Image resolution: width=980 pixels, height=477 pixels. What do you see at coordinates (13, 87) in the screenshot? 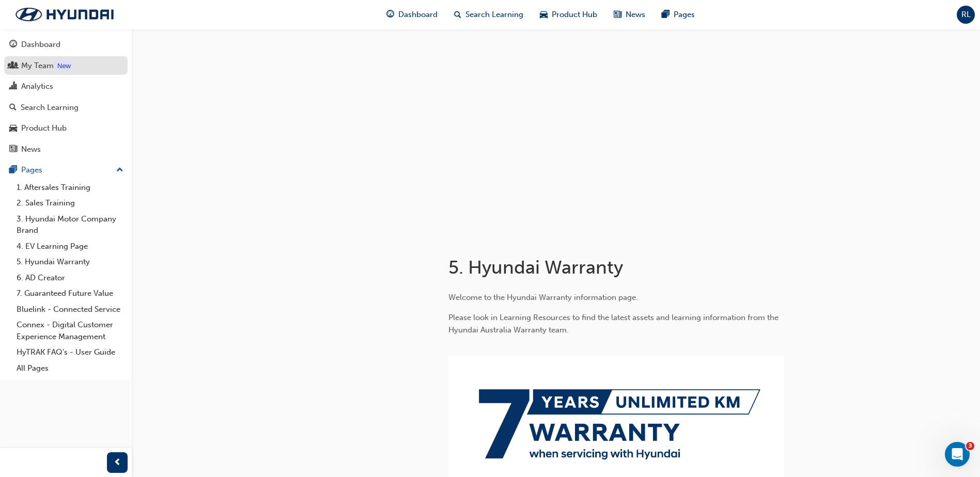
I see `span: chart-icon` at bounding box center [13, 87].